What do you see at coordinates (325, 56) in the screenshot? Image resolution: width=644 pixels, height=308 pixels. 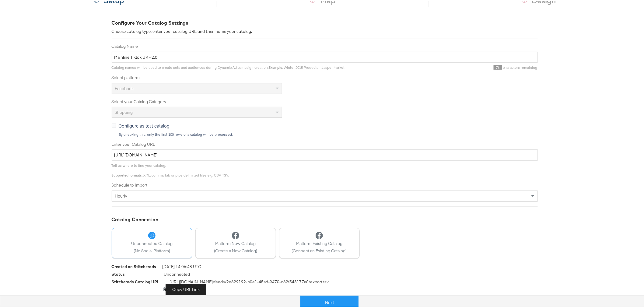 I see `input: Name your catalog e.g. My Dynamic Product Catalog` at bounding box center [325, 56].